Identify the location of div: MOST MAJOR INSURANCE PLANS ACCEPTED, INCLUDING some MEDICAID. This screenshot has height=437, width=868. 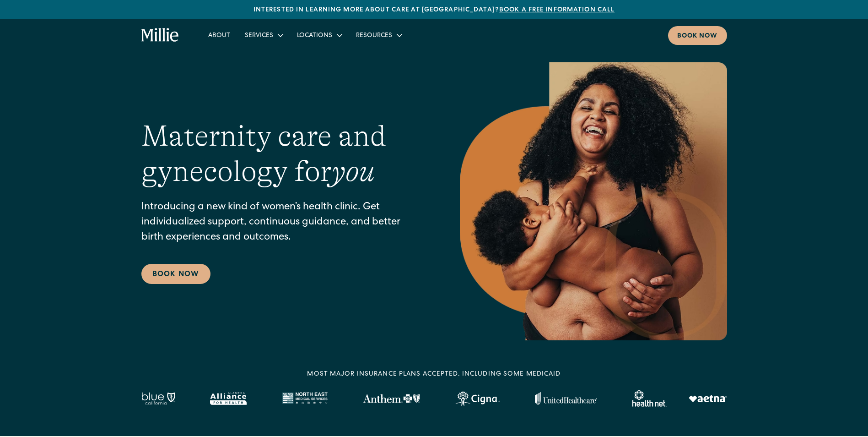
(434, 374).